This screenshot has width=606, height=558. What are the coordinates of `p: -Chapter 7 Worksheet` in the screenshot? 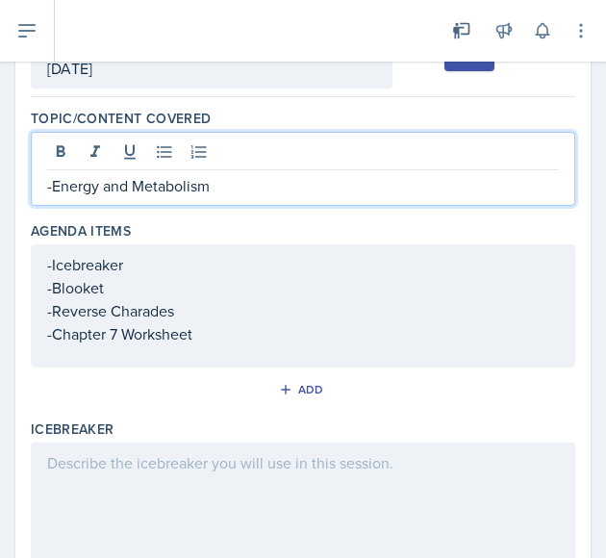 It's located at (303, 334).